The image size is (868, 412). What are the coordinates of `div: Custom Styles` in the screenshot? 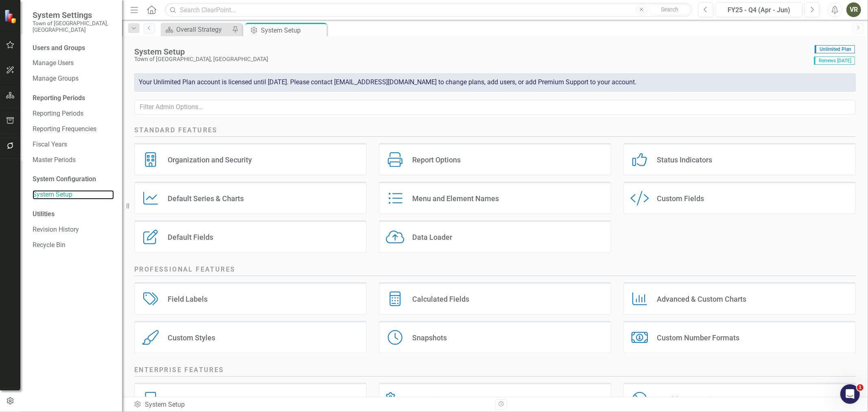 It's located at (191, 338).